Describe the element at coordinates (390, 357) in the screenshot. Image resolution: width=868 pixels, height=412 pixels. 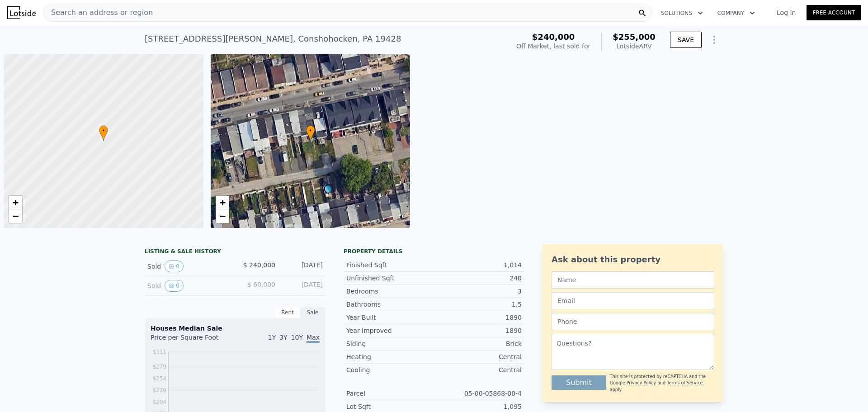
I see `div: Heating` at that location.